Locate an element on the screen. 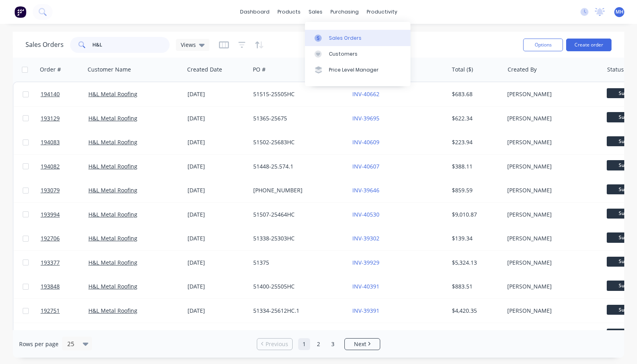 The height and width of the screenshot is (364, 637). div: 51502-25683HC is located at coordinates (297, 142).